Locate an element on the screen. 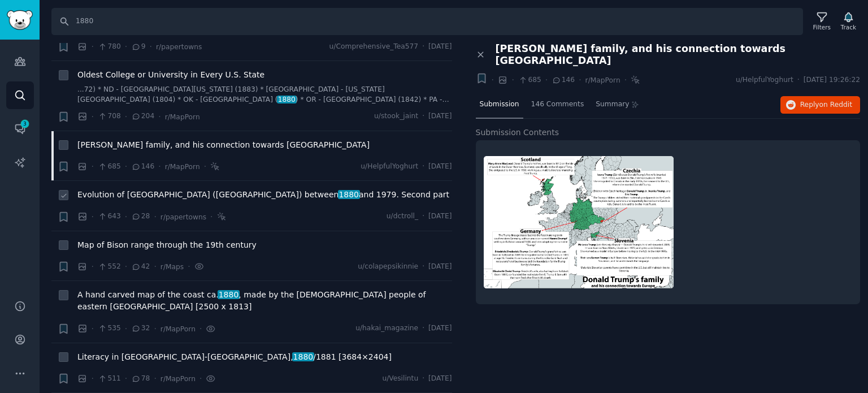 This screenshot has width=868, height=393. span: 204 is located at coordinates (142, 116).